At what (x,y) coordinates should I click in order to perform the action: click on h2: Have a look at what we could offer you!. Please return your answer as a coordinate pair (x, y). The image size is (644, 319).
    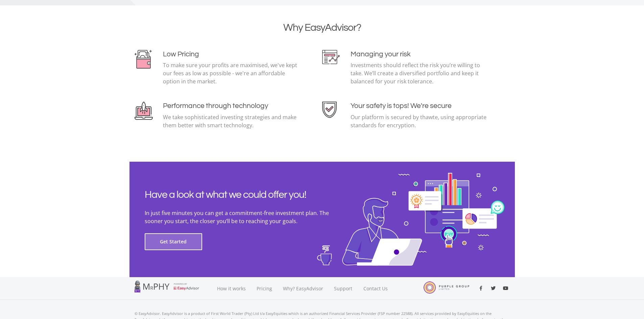
    Looking at the image, I should click on (246, 195).